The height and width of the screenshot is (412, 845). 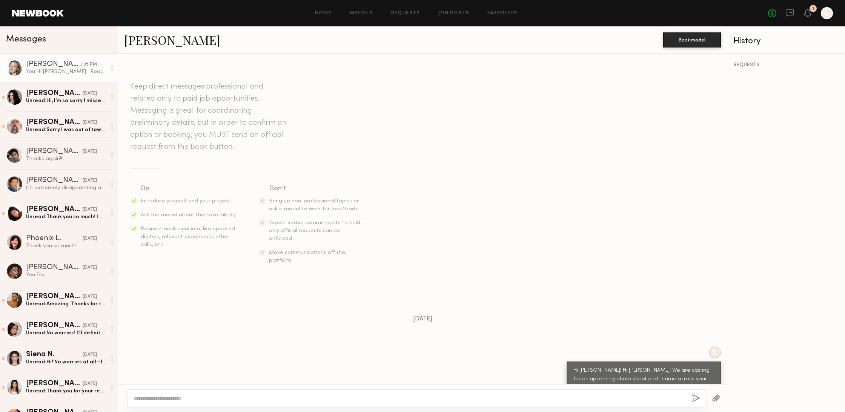 What do you see at coordinates (314, 205) in the screenshot?
I see `span: Bring up non-professional topics or ask a model to work for free/trade.` at bounding box center [314, 205].